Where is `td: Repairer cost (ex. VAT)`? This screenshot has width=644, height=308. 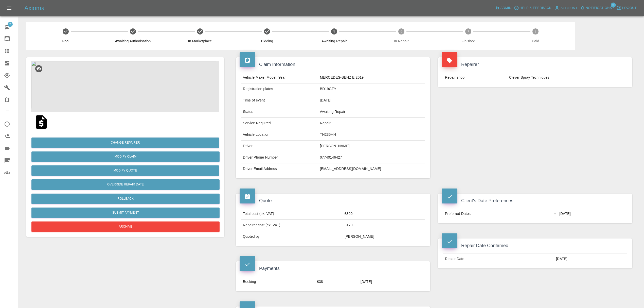
td: Repairer cost (ex. VAT) is located at coordinates (292, 225).